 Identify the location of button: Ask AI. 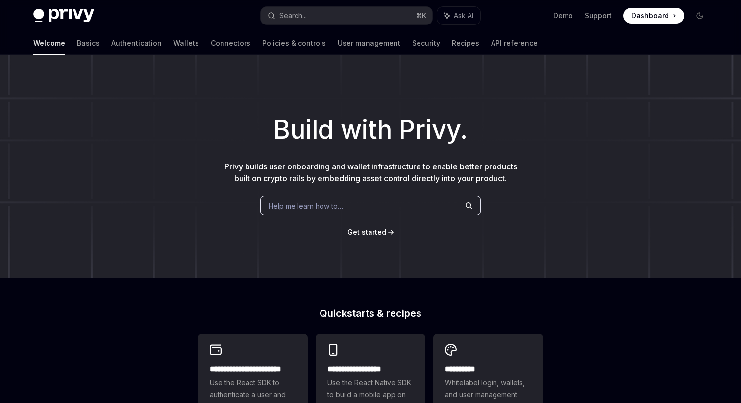
(459, 16).